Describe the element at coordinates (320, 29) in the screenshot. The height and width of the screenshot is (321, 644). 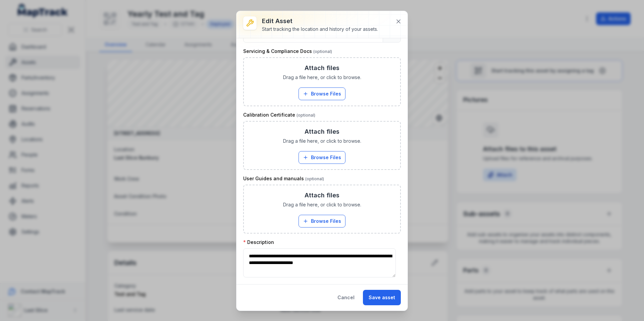
I see `div: Start tracking the location and history of your assets.` at that location.